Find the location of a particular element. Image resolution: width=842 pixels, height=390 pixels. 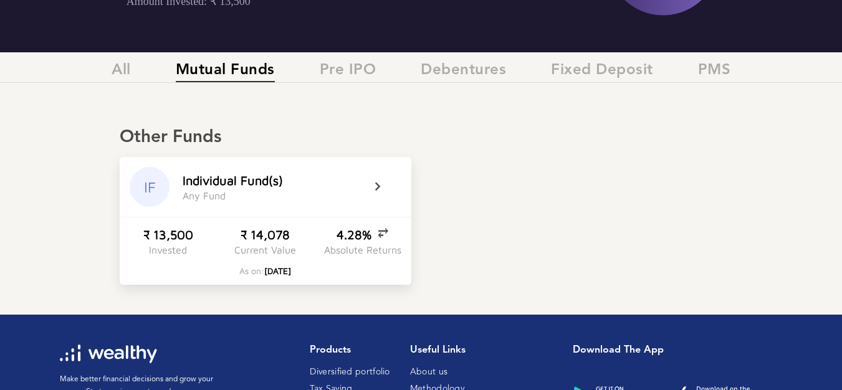

span: Fixed Deposit is located at coordinates (602, 72).